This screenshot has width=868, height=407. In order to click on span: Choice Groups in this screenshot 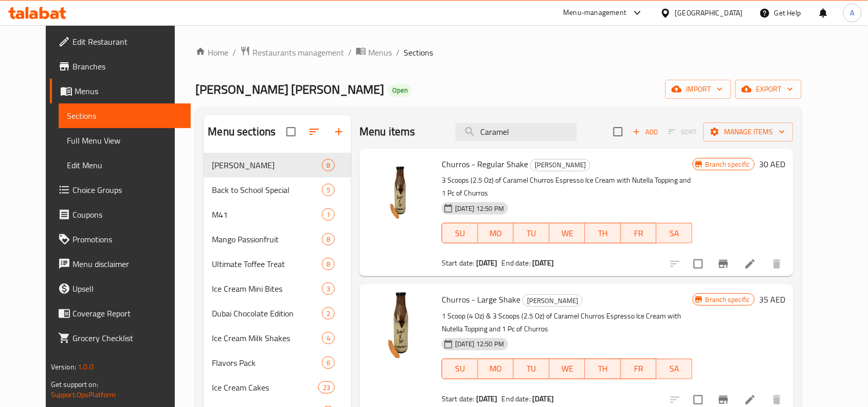, I will do `click(127, 190)`.